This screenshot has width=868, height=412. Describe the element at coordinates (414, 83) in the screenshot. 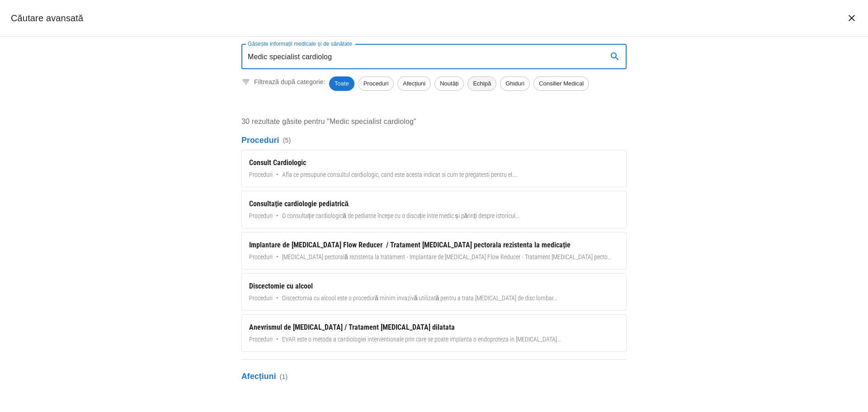

I see `span: Afecțiuni` at that location.